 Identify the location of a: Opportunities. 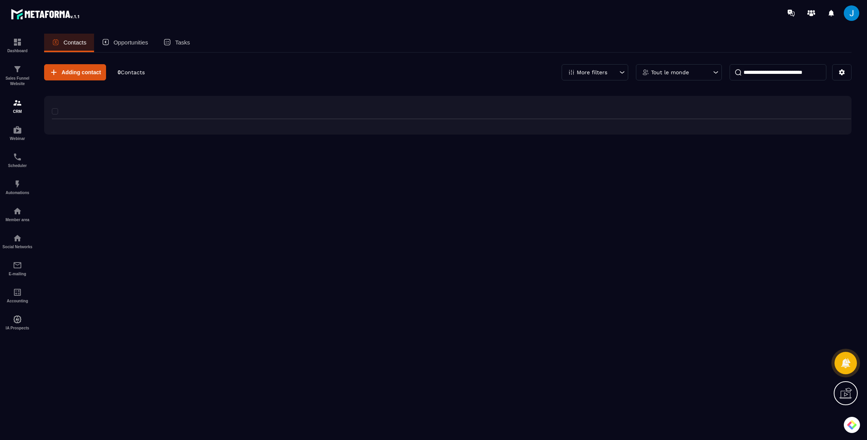
(129, 43).